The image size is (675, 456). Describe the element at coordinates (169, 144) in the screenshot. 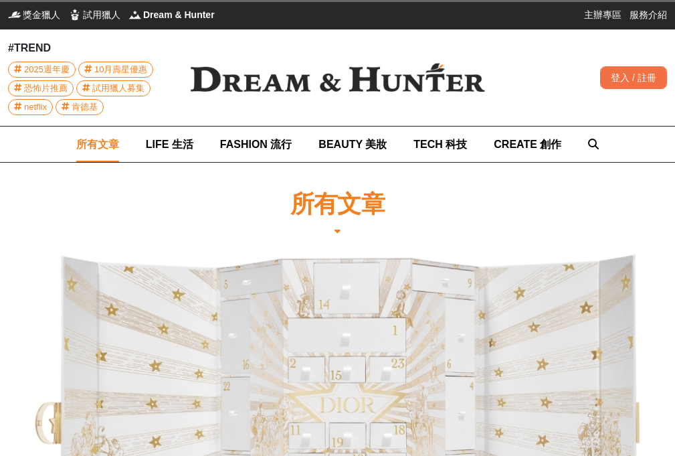

I see `span: LIFE 生活` at that location.